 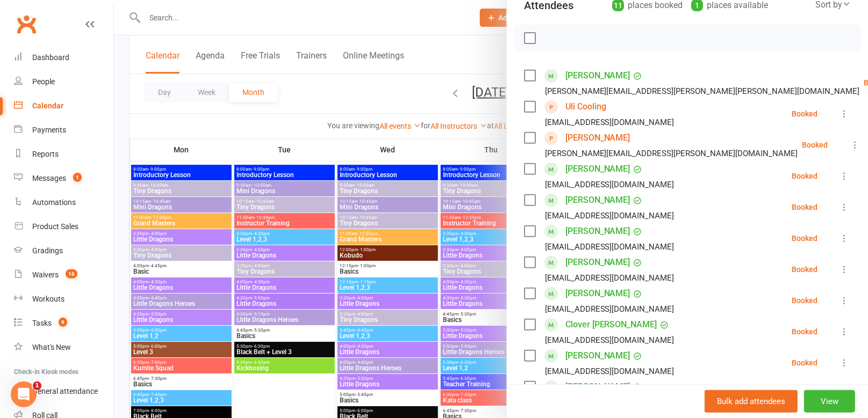 I want to click on a: Clubworx, so click(x=26, y=24).